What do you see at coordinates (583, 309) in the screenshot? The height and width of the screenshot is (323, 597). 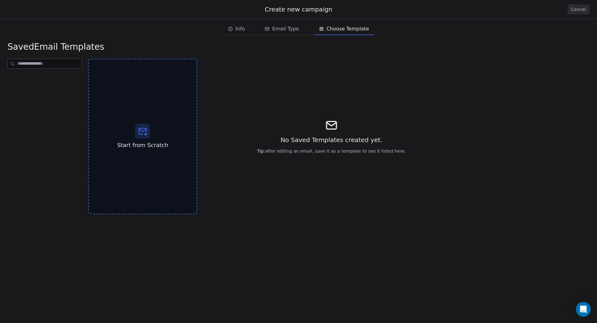 I see `div: Open Intercom Messenger` at bounding box center [583, 309].